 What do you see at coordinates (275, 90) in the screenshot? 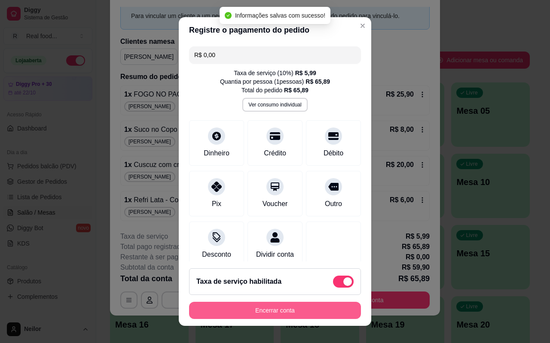
I see `div: Total do pedido` at bounding box center [275, 90].